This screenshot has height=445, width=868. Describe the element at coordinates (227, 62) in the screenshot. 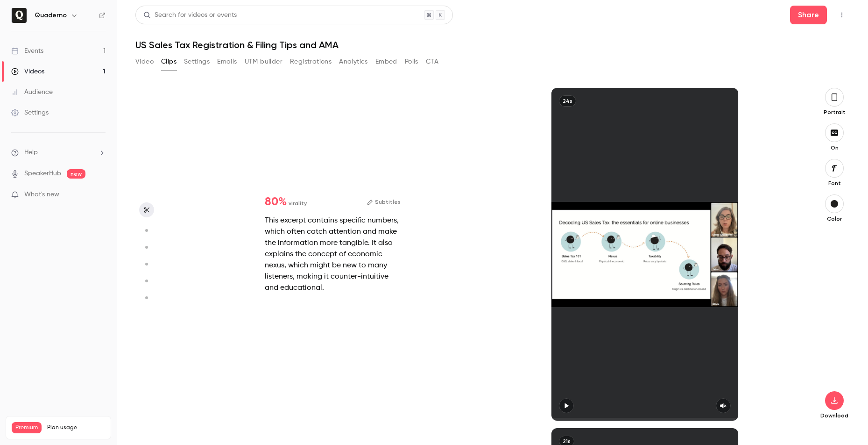

I see `button: Emails` at that location.